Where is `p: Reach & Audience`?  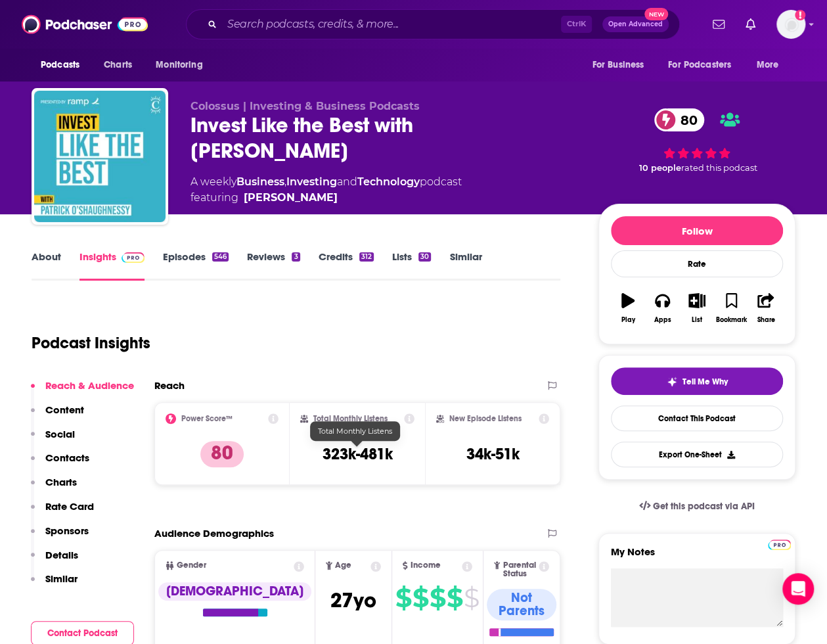 p: Reach & Audience is located at coordinates (89, 385).